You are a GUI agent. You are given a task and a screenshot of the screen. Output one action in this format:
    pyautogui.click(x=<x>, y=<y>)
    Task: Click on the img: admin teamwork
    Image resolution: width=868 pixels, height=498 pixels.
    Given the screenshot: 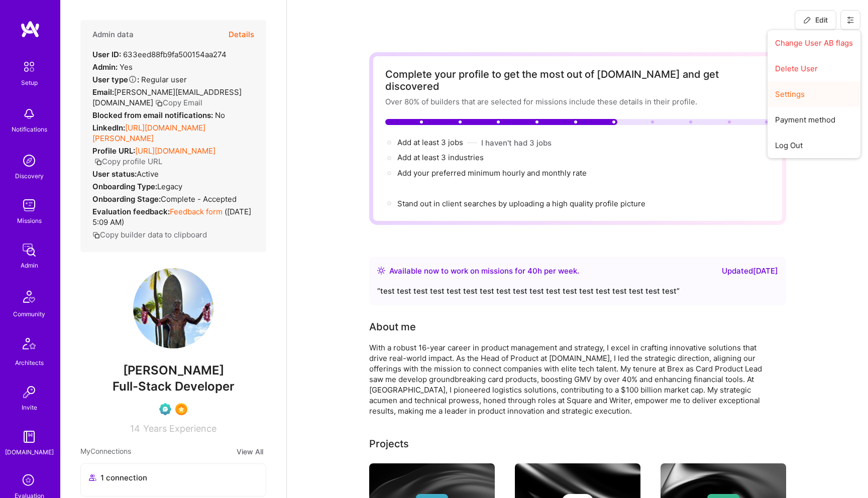 What is the action you would take?
    pyautogui.click(x=29, y=250)
    